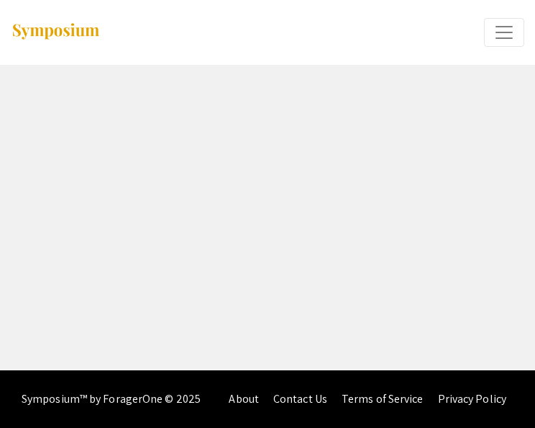  I want to click on a: About, so click(244, 398).